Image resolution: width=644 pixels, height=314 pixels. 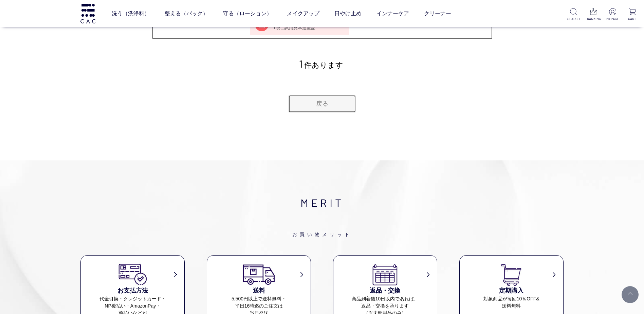 I want to click on p: CART, so click(x=632, y=19).